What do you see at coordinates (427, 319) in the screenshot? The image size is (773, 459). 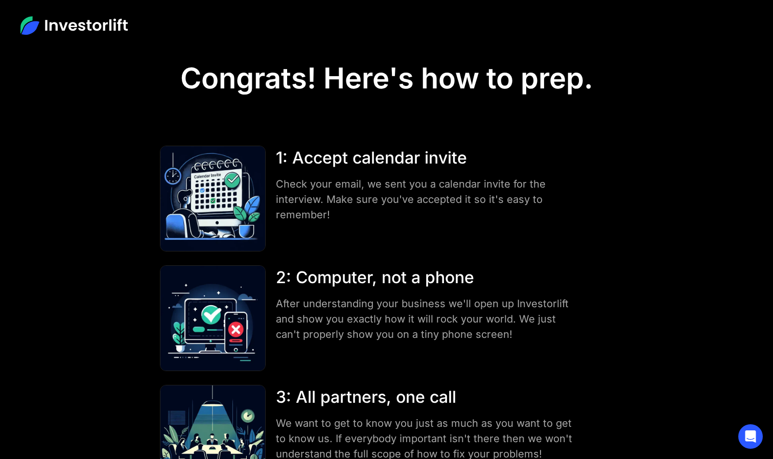 I see `div: After understanding your business we'll open up Investorlift and show you exactly how it will roc...` at bounding box center [427, 319].